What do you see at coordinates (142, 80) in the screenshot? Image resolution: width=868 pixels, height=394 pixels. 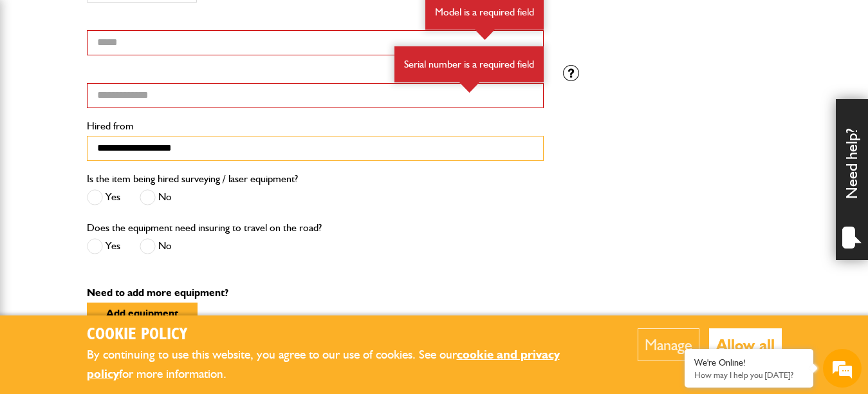 I see `div: Chat with us now` at bounding box center [142, 80].